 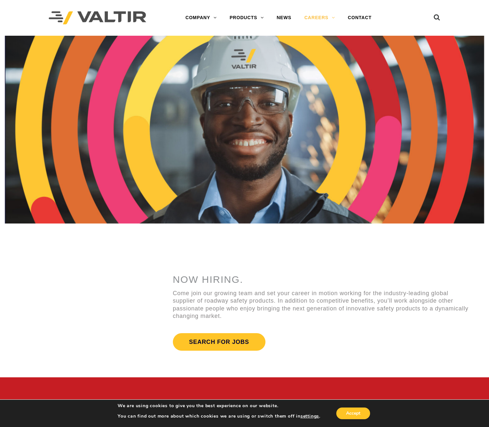 I want to click on a: CAREERS, so click(x=319, y=18).